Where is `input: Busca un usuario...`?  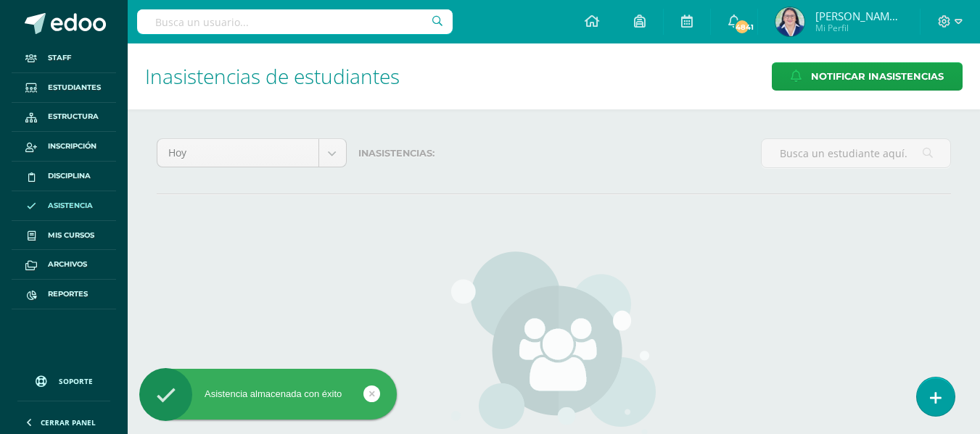 input: Busca un usuario... is located at coordinates (295, 22).